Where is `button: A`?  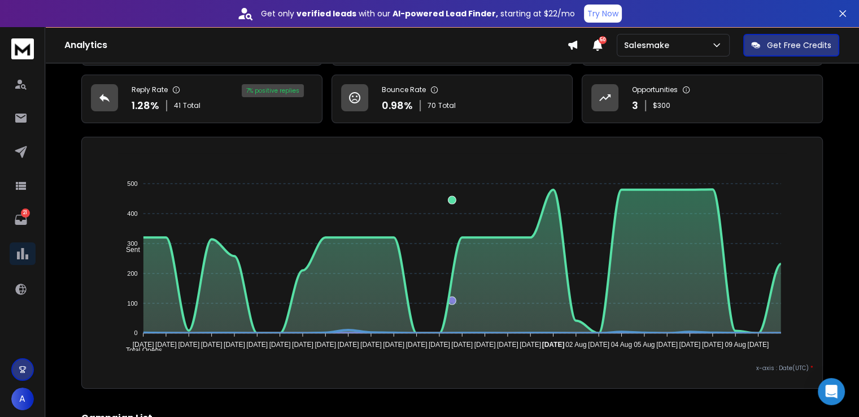 button: A is located at coordinates (23, 398).